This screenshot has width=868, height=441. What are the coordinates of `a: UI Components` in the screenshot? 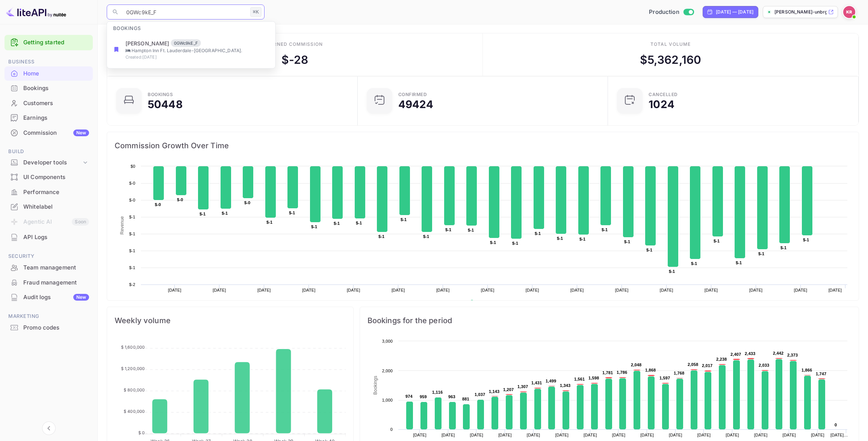 It's located at (48, 177).